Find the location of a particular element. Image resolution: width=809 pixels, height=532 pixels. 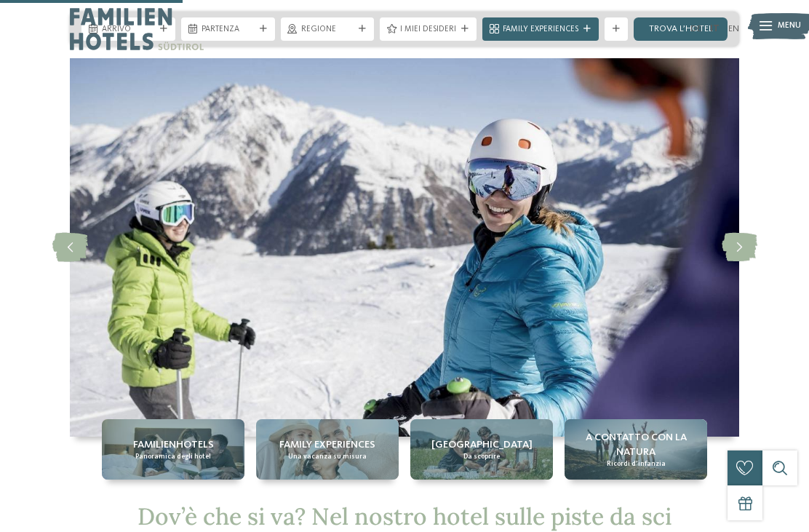

span: Ricordi d’infanzia is located at coordinates (636, 463).